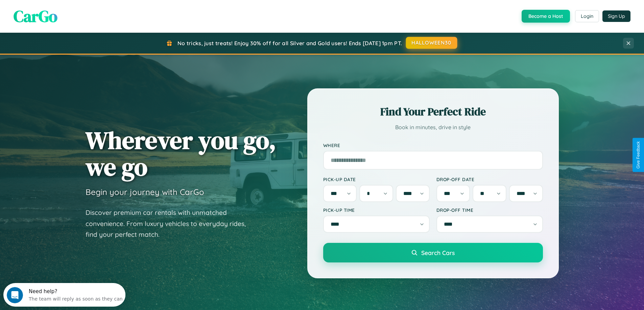 The width and height of the screenshot is (644, 310). I want to click on button: Become a Host, so click(545, 16).